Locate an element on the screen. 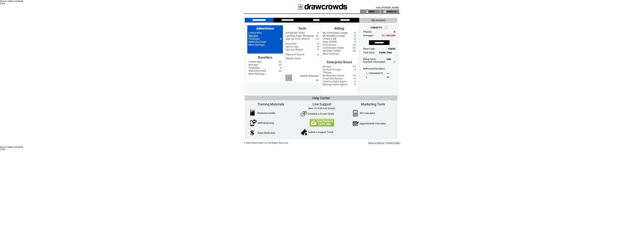  a: Landing Page Templates is located at coordinates (300, 36).